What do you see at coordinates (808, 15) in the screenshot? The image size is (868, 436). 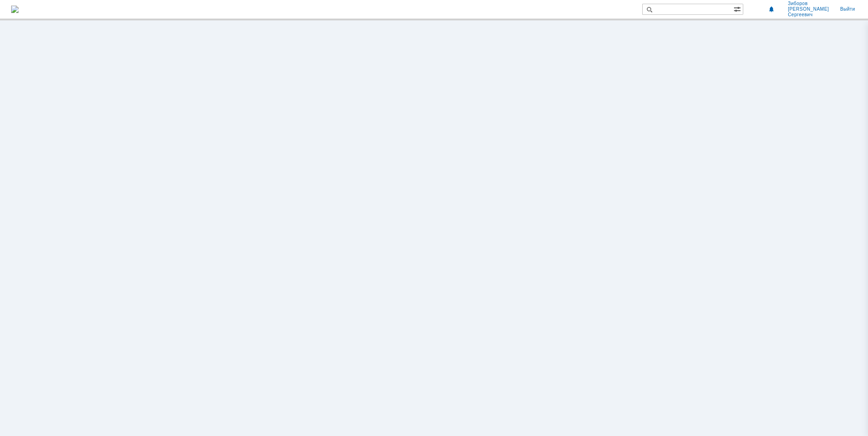 I see `span: Сергеевич` at bounding box center [808, 15].